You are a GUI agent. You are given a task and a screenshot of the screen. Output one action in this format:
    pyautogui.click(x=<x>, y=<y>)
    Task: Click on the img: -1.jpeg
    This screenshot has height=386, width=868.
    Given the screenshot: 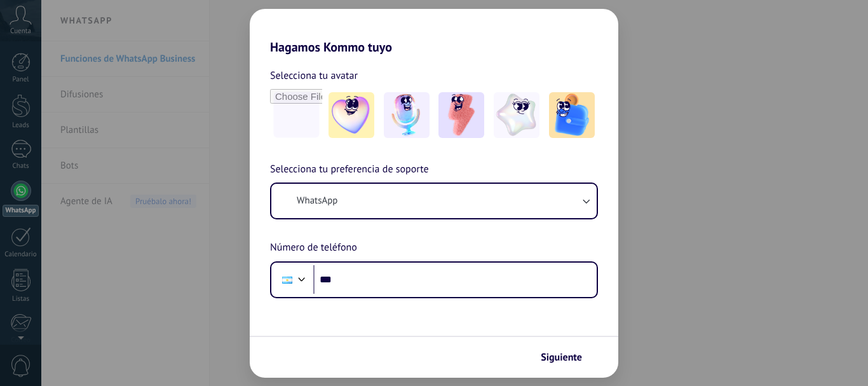 What is the action you would take?
    pyautogui.click(x=352, y=115)
    